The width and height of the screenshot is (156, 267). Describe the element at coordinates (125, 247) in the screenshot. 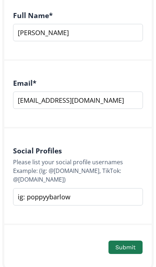

I see `button: Submit` at that location.